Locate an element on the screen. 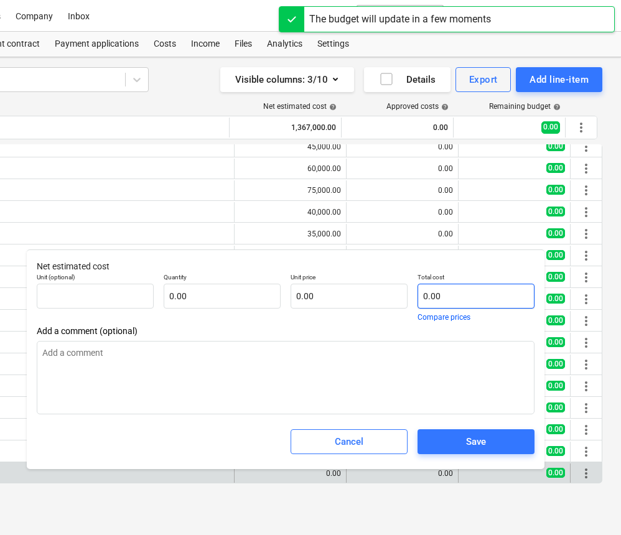 This screenshot has height=535, width=621. div: Settings is located at coordinates (333, 44).